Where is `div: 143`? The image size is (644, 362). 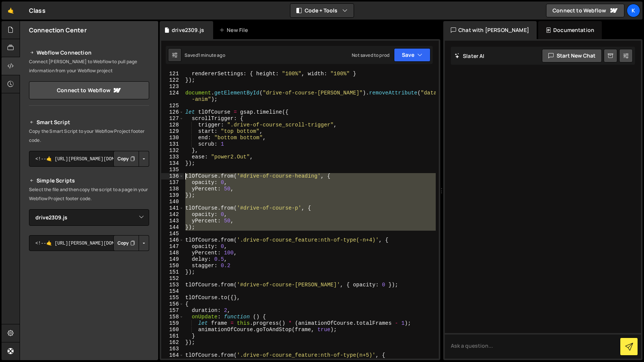 div: 143 is located at coordinates (172, 221).